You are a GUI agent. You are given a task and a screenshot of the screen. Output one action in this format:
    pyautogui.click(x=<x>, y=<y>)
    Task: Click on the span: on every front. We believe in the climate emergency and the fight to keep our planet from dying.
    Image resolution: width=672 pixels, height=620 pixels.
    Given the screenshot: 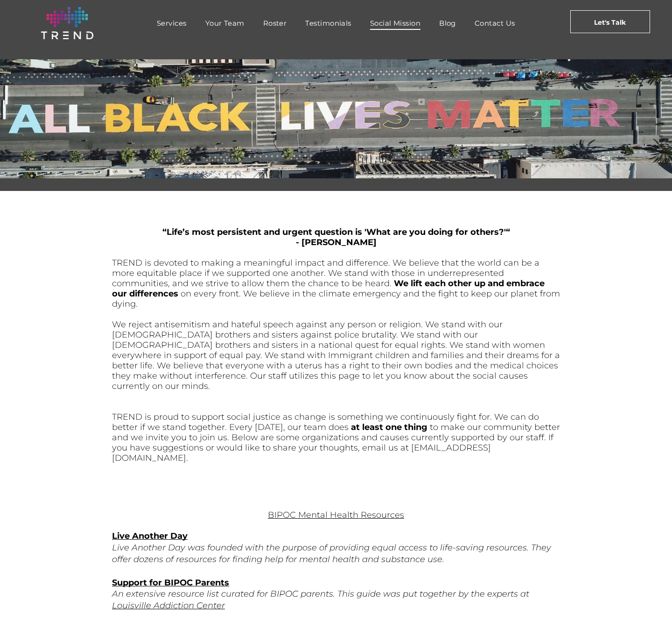 What is the action you would take?
    pyautogui.click(x=336, y=299)
    